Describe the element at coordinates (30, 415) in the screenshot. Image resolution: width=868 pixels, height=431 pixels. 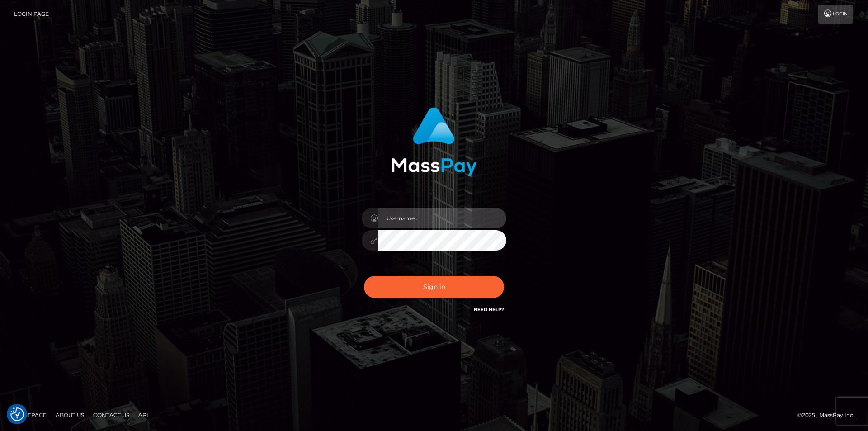
I see `a: Homepage` at that location.